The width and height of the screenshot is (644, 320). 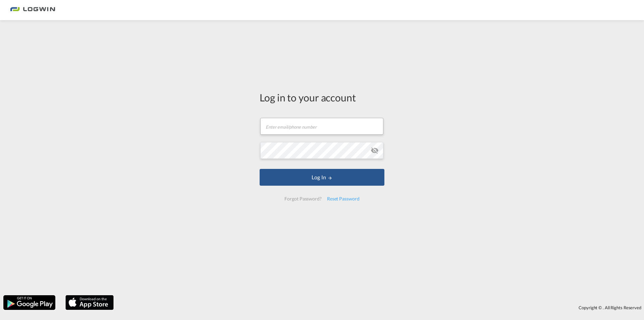 I want to click on div: Copyright © . All Rights Reserved, so click(x=380, y=308).